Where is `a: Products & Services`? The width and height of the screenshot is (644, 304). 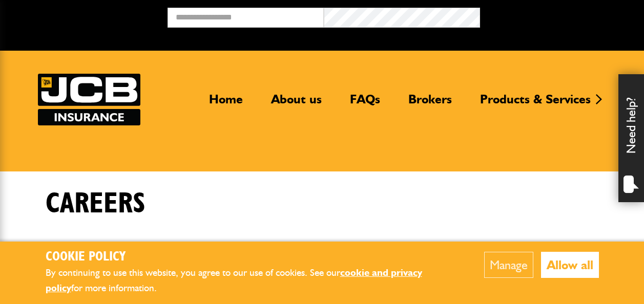 a: Products & Services is located at coordinates (535, 103).